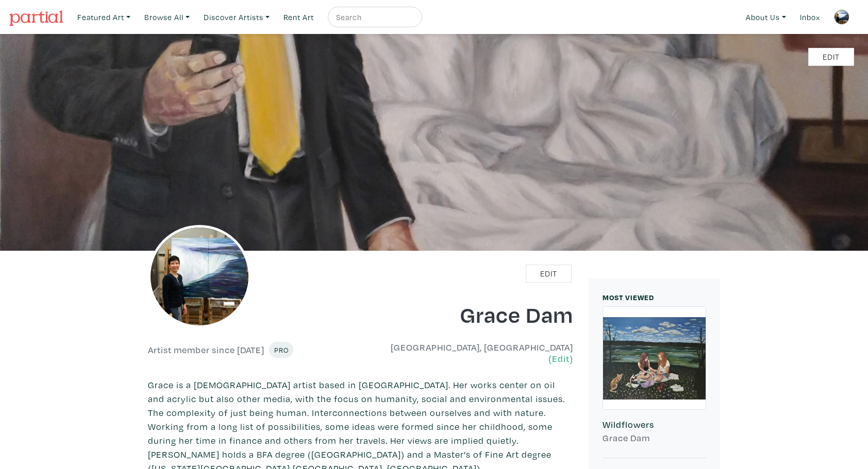 Image resolution: width=868 pixels, height=469 pixels. I want to click on h6: Wildflowers, so click(654, 425).